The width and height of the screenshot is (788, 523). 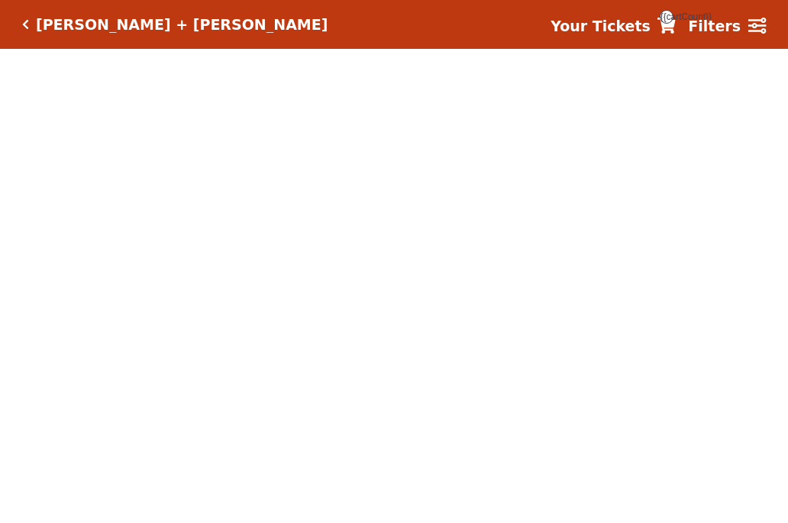 I want to click on a: Filters, so click(x=727, y=26).